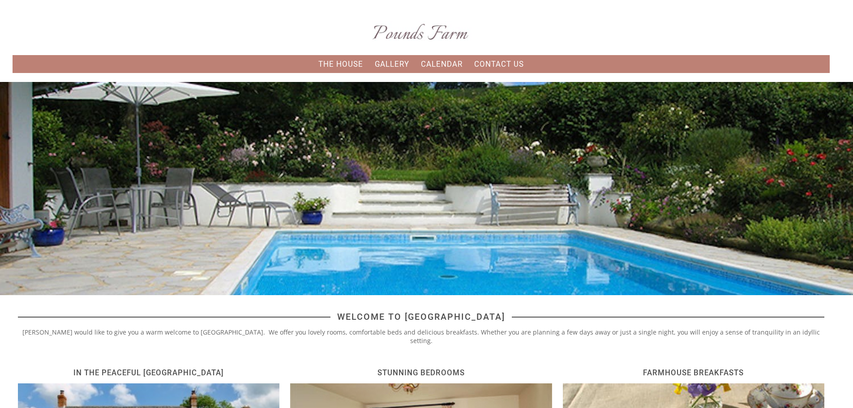  Describe the element at coordinates (392, 64) in the screenshot. I see `a: Gallery` at that location.